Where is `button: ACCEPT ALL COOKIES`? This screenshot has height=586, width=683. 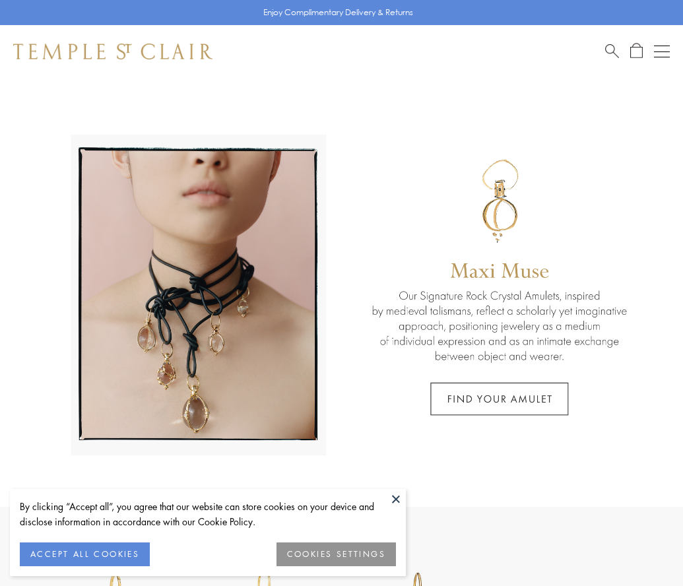
button: ACCEPT ALL COOKIES is located at coordinates (85, 555).